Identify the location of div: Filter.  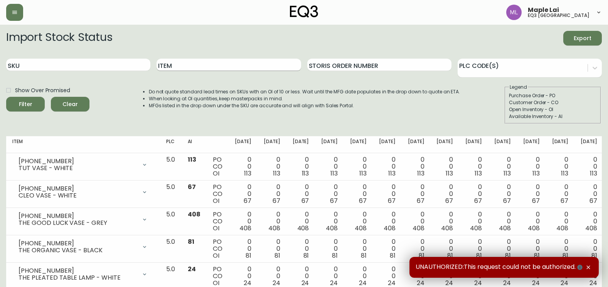
(25, 104).